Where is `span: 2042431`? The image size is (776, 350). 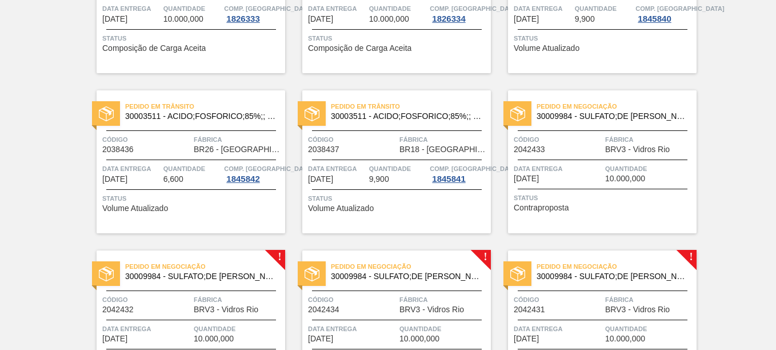
span: 2042431 is located at coordinates (529, 309).